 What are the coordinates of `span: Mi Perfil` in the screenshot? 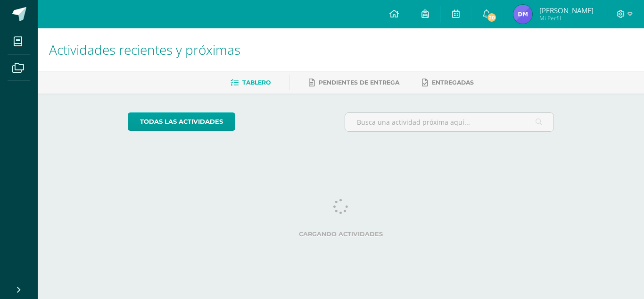 It's located at (567, 18).